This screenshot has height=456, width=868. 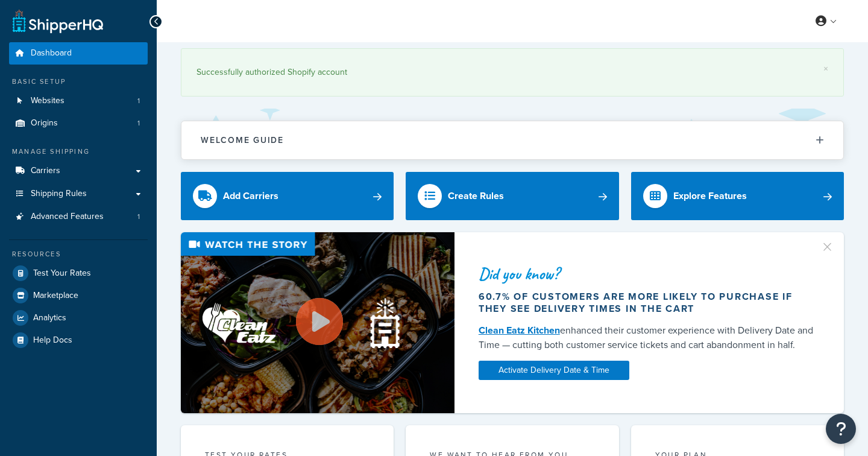 I want to click on div: Manage Shipping, so click(x=78, y=151).